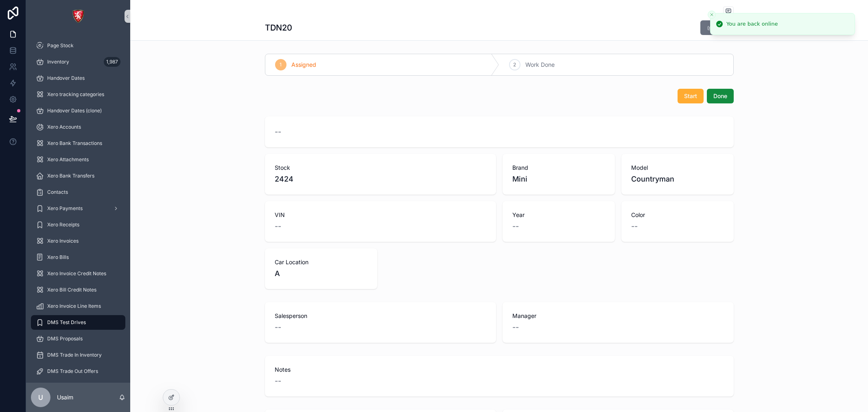  Describe the element at coordinates (71, 290) in the screenshot. I see `span: Xero Bill Credit Notes` at that location.